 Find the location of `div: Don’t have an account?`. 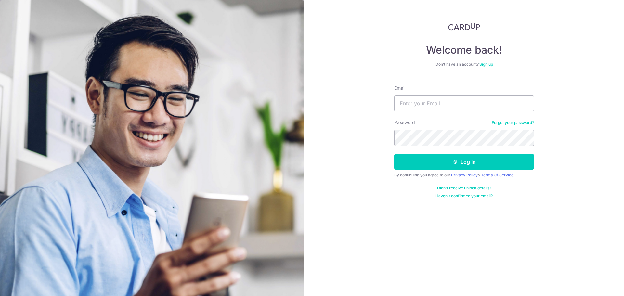

div: Don’t have an account? is located at coordinates (464, 64).